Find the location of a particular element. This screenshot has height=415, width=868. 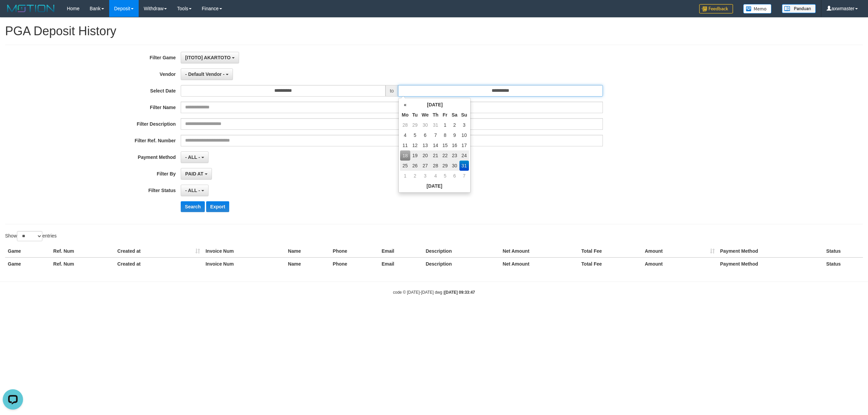

th: Th is located at coordinates (435, 115).